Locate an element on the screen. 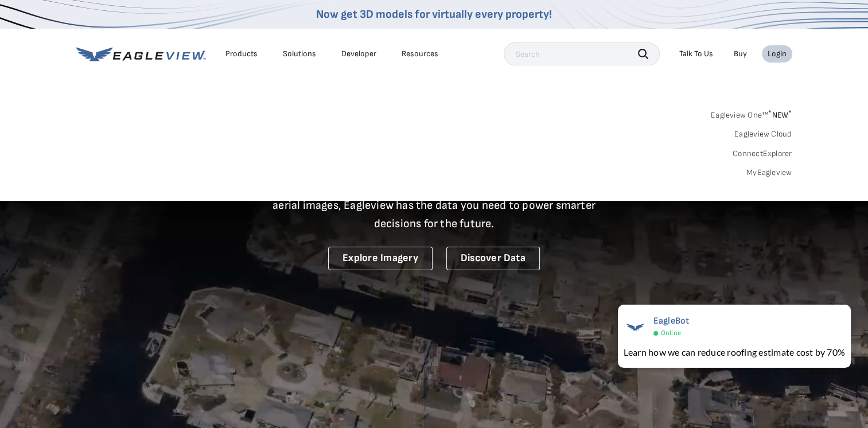 The height and width of the screenshot is (428, 868). span: Online is located at coordinates (671, 333).